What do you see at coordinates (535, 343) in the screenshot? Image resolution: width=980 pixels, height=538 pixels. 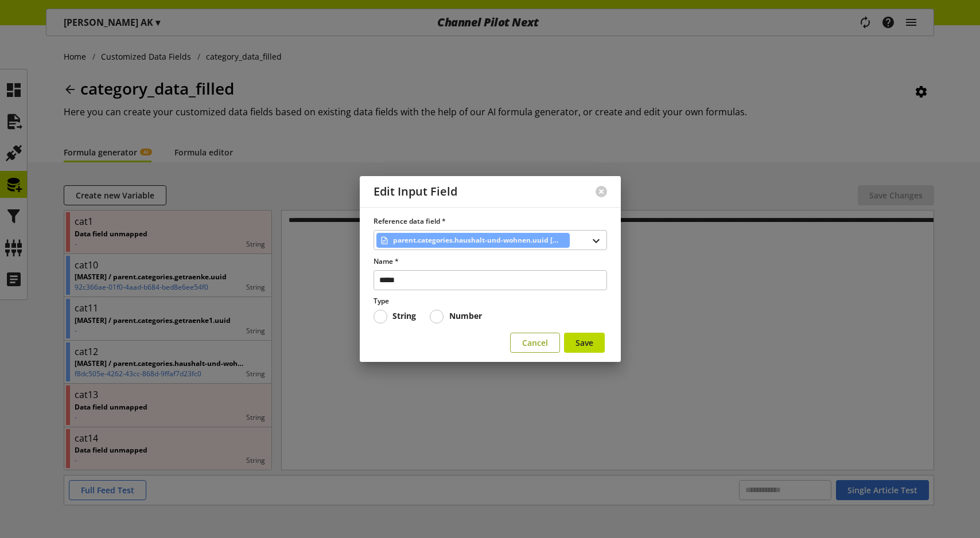 I see `button: Cancel` at bounding box center [535, 343].